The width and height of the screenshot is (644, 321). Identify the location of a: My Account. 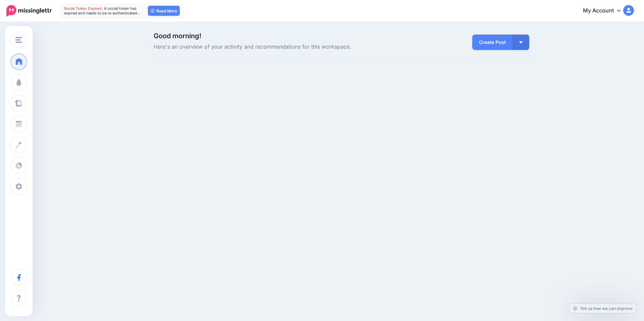
(606, 11).